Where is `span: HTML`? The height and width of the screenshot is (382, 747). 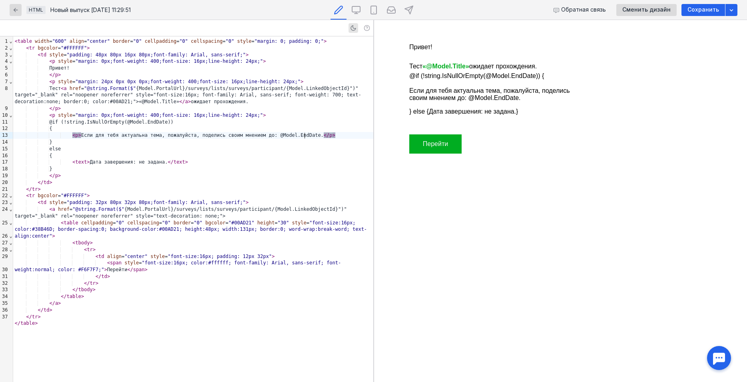
span: HTML is located at coordinates (36, 10).